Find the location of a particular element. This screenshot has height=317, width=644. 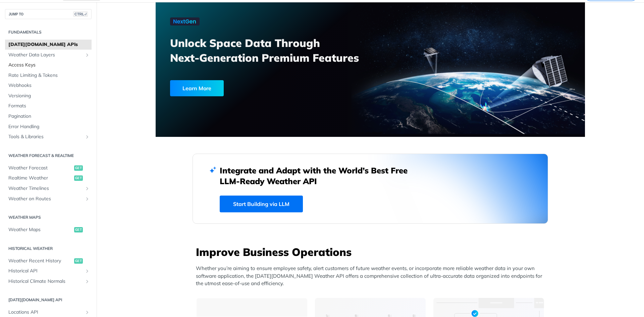

a: Access Keys is located at coordinates (48, 65).